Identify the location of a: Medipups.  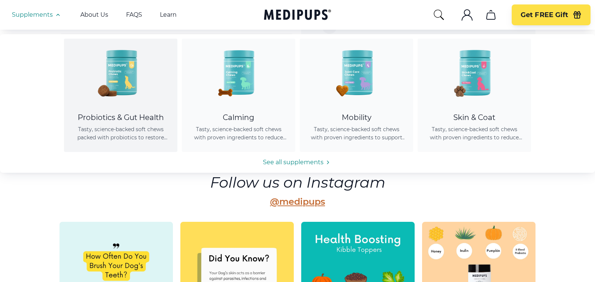
(298, 15).